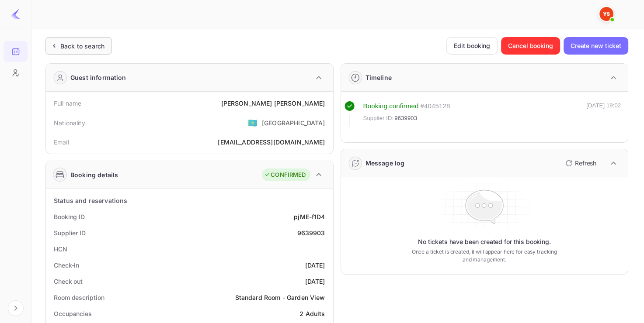 The height and width of the screenshot is (323, 644). Describe the element at coordinates (284, 175) in the screenshot. I see `div: CONFIRMED` at that location.